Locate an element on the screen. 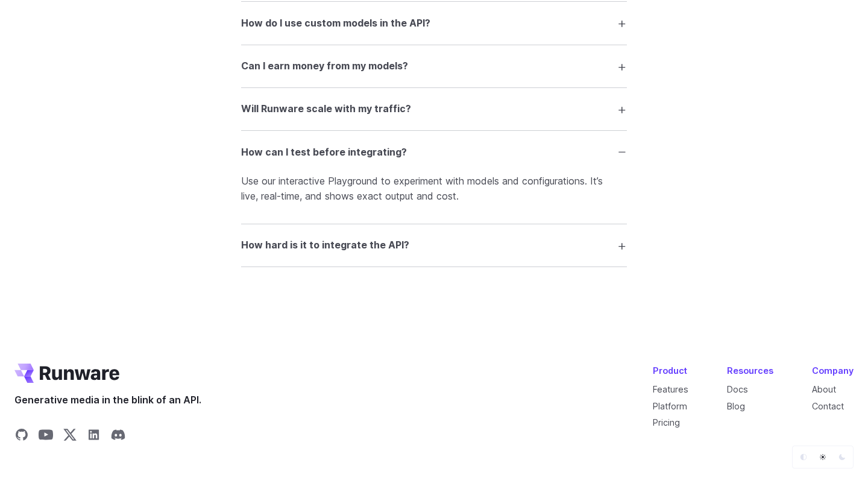  a: Pricing is located at coordinates (666, 422).